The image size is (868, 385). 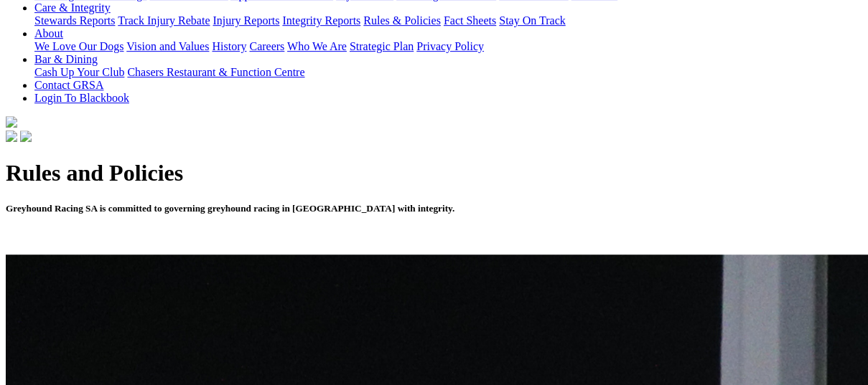 I want to click on a: Cash Up Your Club, so click(x=79, y=72).